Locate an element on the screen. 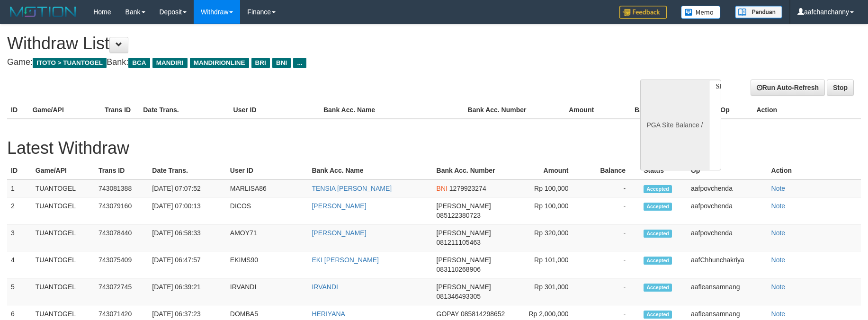 This screenshot has height=320, width=868. span: 1279923274 is located at coordinates (468, 189).